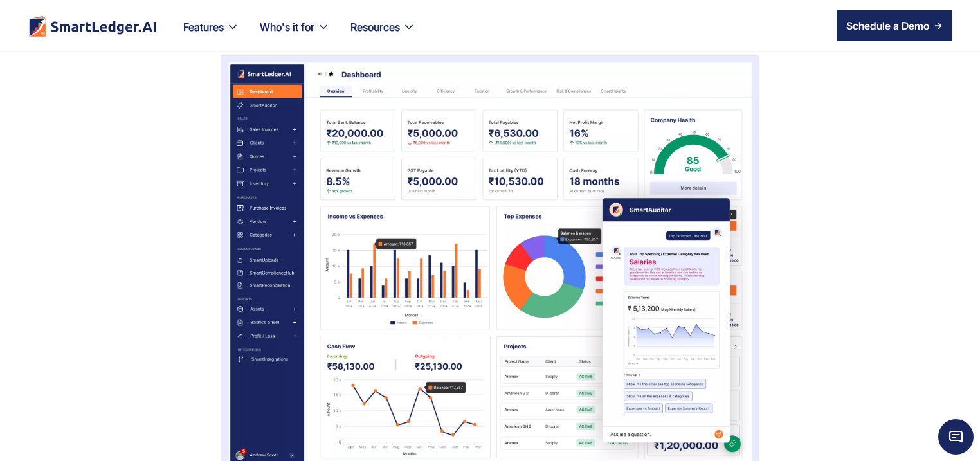  Describe the element at coordinates (93, 26) in the screenshot. I see `img: footer logo` at that location.